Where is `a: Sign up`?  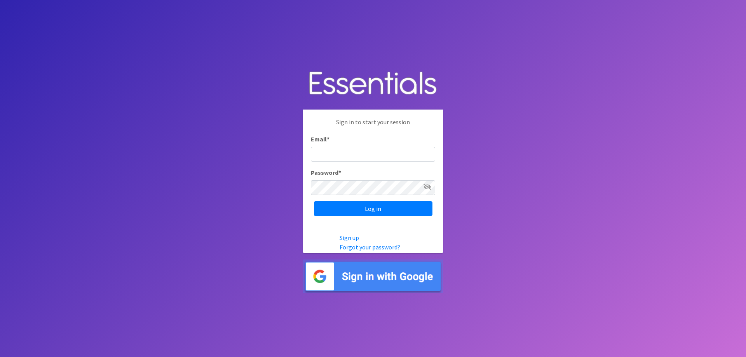
a: Sign up is located at coordinates (349, 238).